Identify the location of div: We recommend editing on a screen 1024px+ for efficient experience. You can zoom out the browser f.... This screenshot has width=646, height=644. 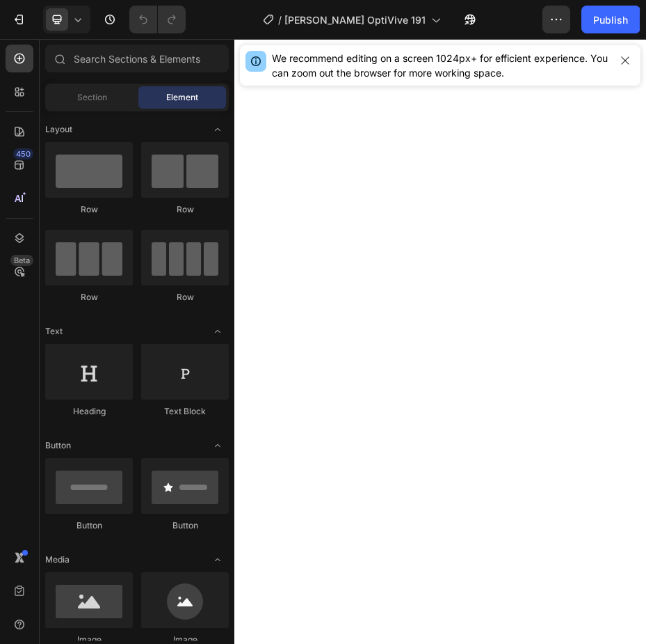
(441, 65).